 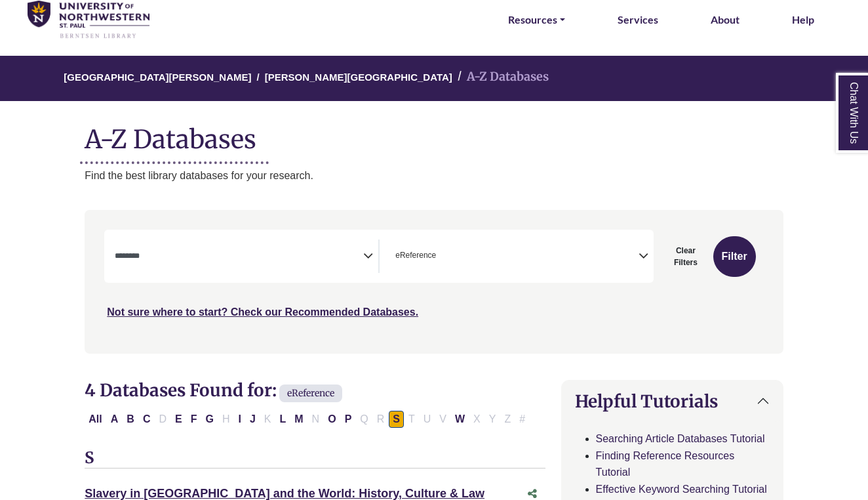 What do you see at coordinates (89, 20) in the screenshot?
I see `img: library_home` at bounding box center [89, 20].